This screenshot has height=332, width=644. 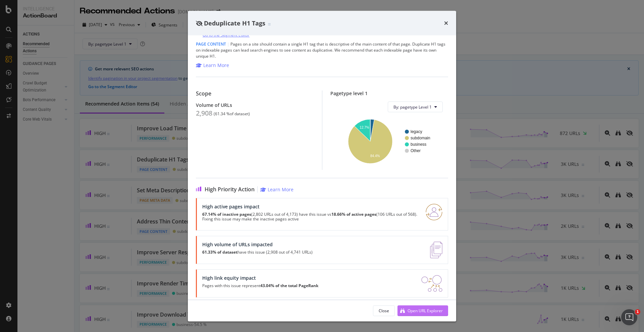 I want to click on div: High volume of URLs impacted, so click(x=257, y=245).